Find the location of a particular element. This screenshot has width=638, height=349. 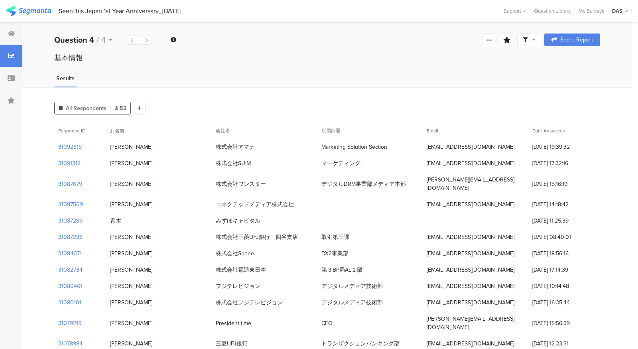

section: 31080101 is located at coordinates (70, 302).